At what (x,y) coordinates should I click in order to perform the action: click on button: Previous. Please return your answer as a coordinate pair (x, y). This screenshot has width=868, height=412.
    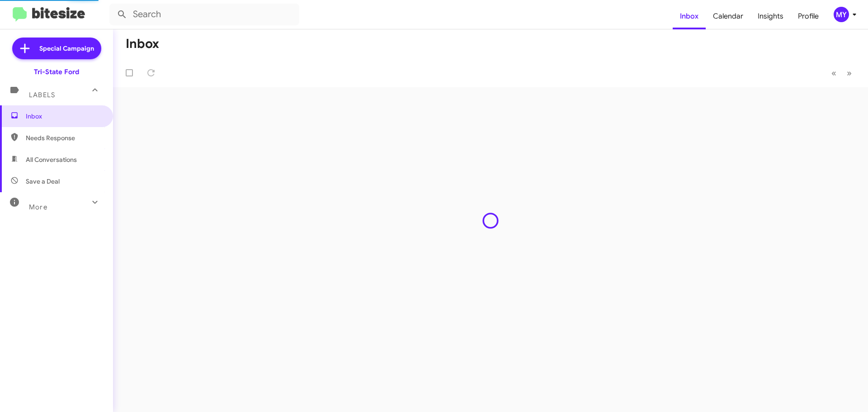
    Looking at the image, I should click on (833, 73).